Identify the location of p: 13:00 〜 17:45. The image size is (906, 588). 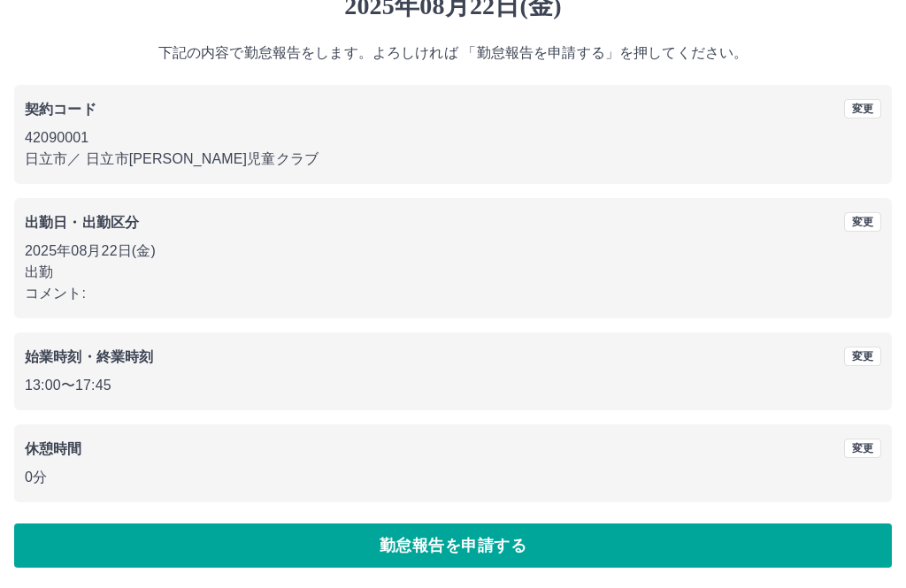
(453, 386).